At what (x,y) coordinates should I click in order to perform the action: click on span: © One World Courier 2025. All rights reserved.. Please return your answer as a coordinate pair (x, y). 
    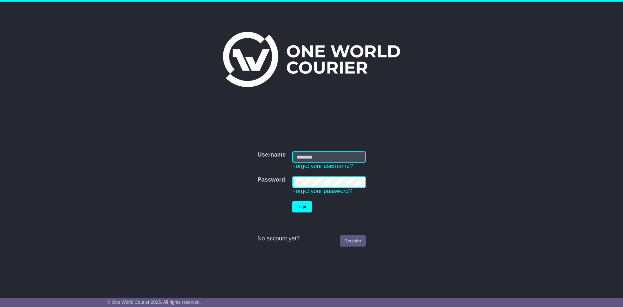
    Looking at the image, I should click on (154, 302).